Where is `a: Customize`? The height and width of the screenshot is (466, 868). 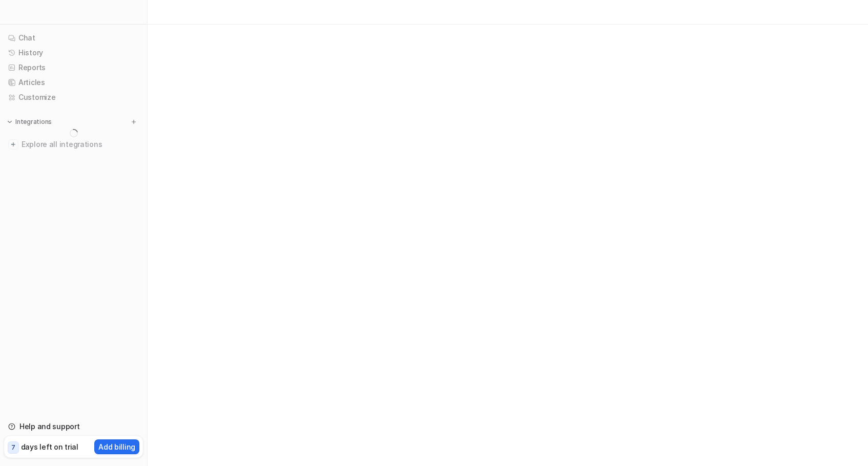
a: Customize is located at coordinates (73, 97).